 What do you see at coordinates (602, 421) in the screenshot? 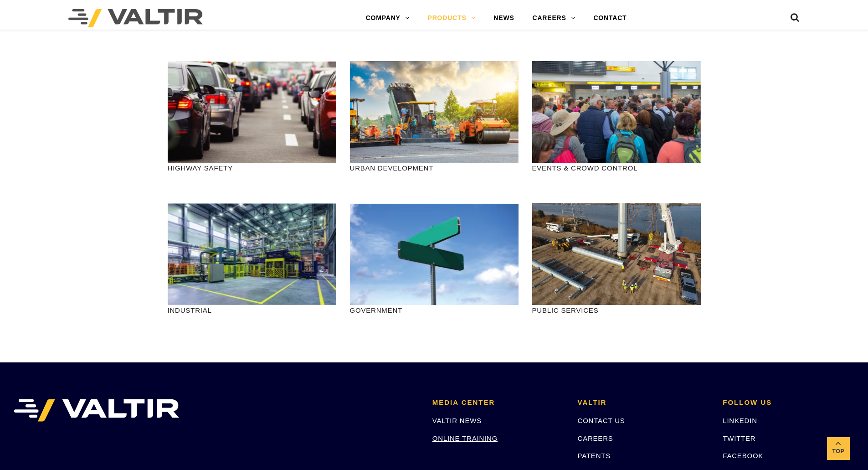
I see `a: CONTACT US` at bounding box center [602, 421].